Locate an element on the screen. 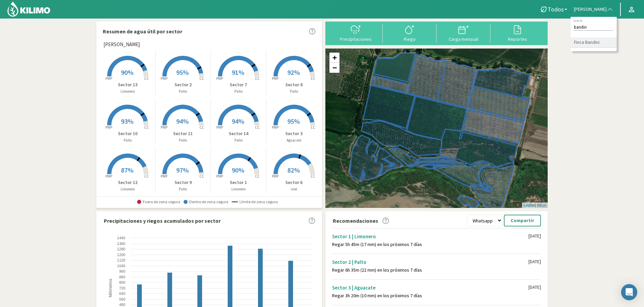 This screenshot has height=307, width=644. text: 1440 is located at coordinates (121, 238).